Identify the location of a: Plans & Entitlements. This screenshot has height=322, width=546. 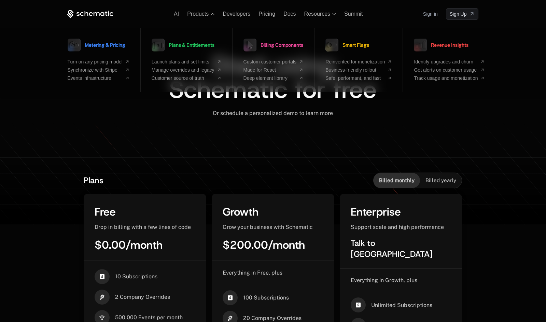
(183, 45).